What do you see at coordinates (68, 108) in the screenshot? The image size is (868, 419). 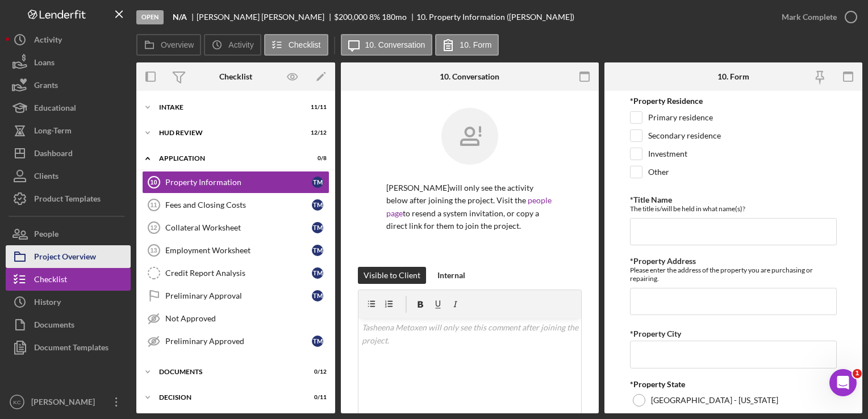 I see `button: Educational` at bounding box center [68, 108].